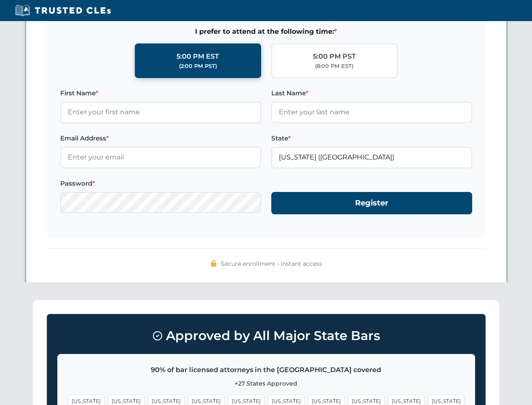 The image size is (532, 405). I want to click on span: Secure enrollment • Instant access, so click(271, 263).